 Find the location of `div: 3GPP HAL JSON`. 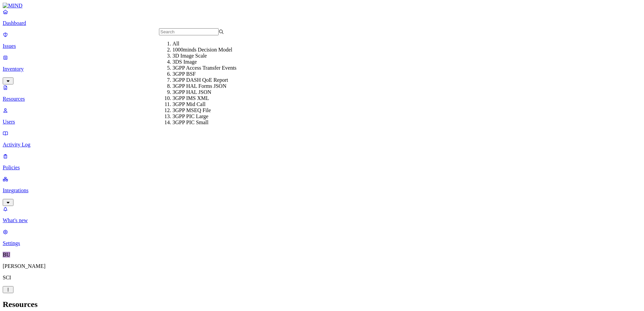

div: 3GPP HAL JSON is located at coordinates (205, 92).